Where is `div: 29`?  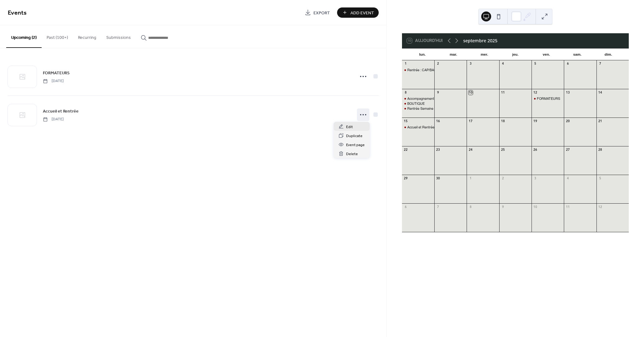
div: 29 is located at coordinates (406, 178).